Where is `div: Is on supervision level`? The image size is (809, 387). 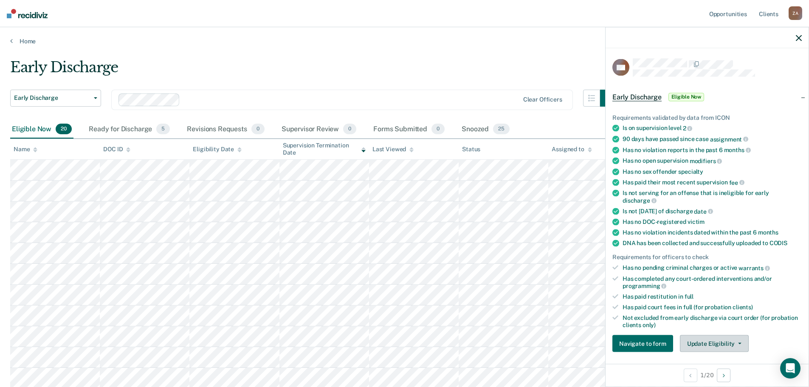
div: Is on supervision level is located at coordinates (712, 128).